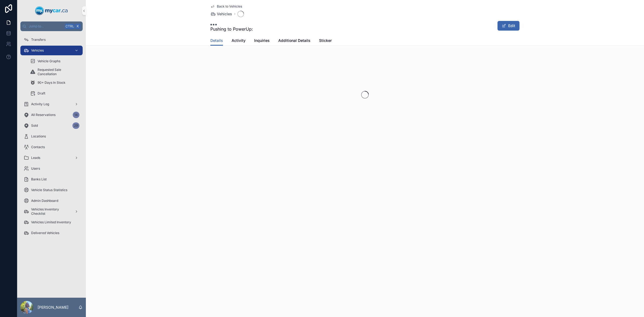  Describe the element at coordinates (40, 104) in the screenshot. I see `span: Activity Log` at that location.